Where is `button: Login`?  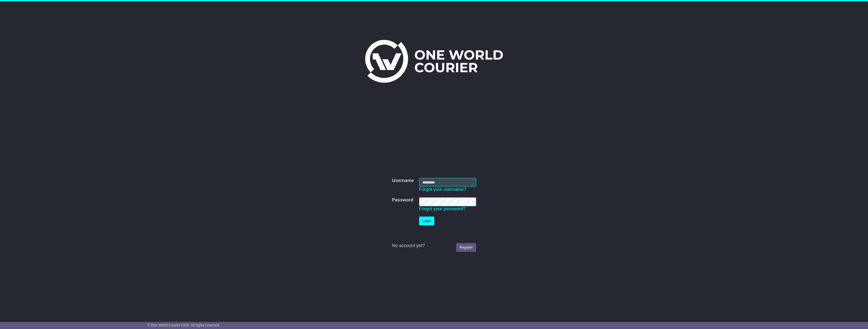
button: Login is located at coordinates (427, 221).